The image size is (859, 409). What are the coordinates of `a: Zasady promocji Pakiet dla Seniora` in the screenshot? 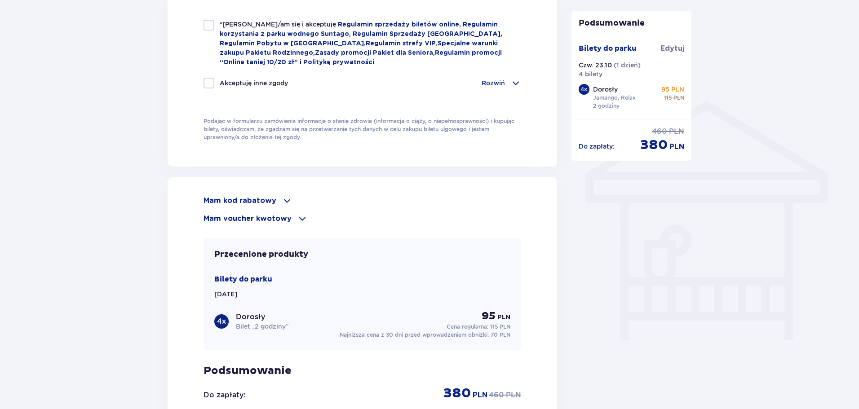 It's located at (374, 53).